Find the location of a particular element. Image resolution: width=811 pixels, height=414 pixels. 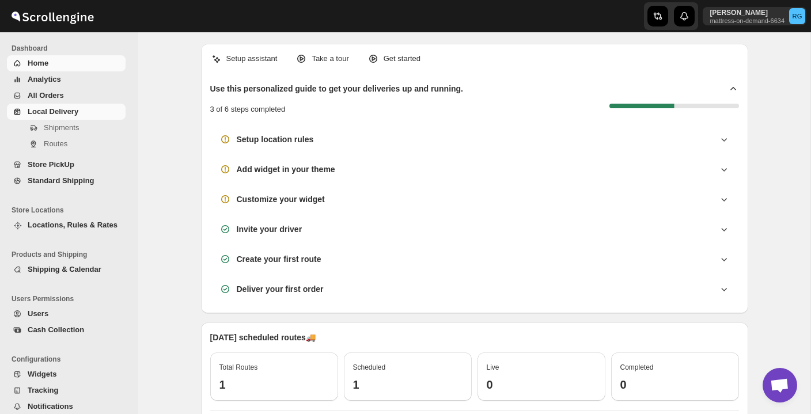

p: Setup assistant is located at coordinates (252, 59).